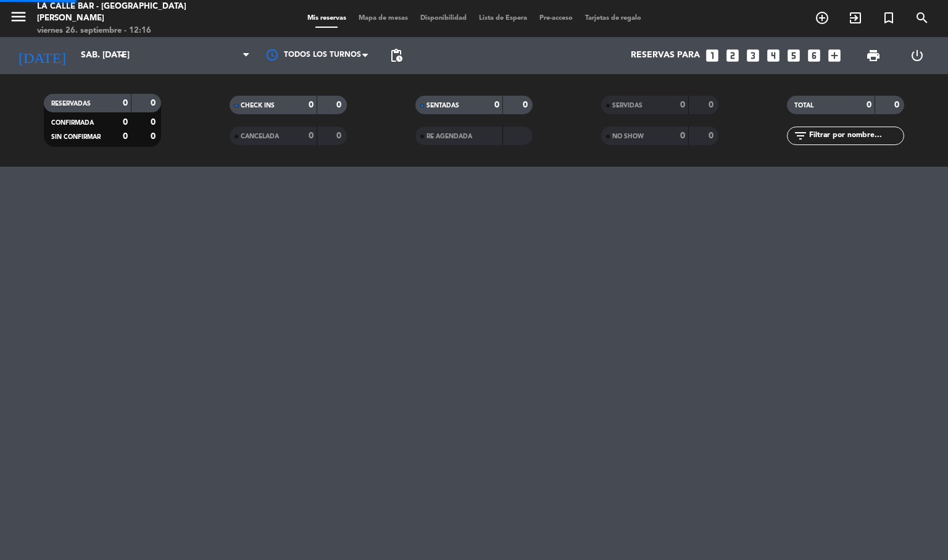 Image resolution: width=948 pixels, height=560 pixels. Describe the element at coordinates (556, 18) in the screenshot. I see `span: Pre-acceso` at that location.